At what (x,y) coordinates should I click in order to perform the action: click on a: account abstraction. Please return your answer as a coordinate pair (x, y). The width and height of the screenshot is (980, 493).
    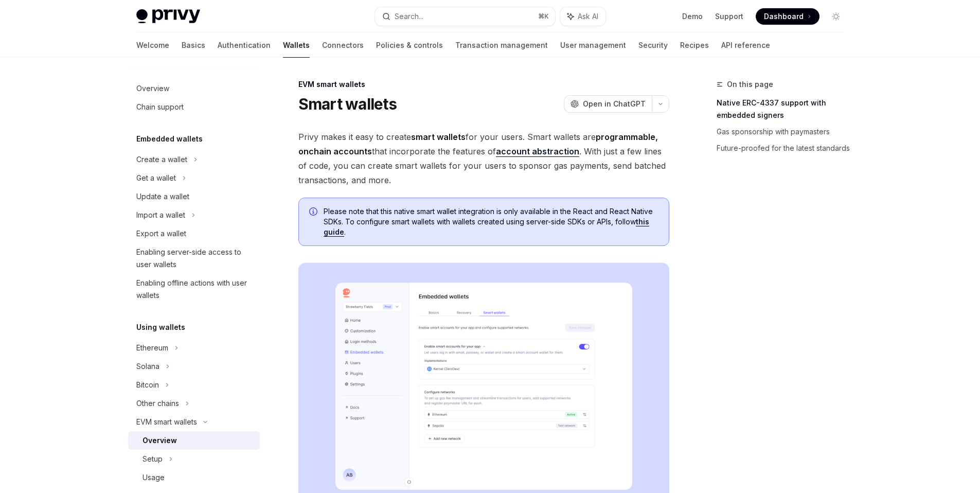
    Looking at the image, I should click on (537, 151).